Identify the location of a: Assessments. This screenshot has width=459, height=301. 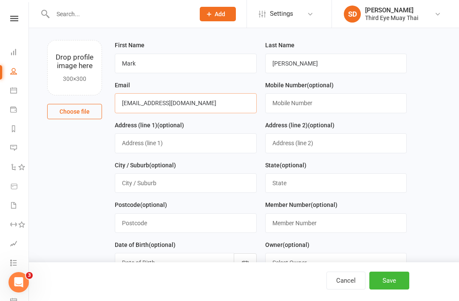
(20, 244).